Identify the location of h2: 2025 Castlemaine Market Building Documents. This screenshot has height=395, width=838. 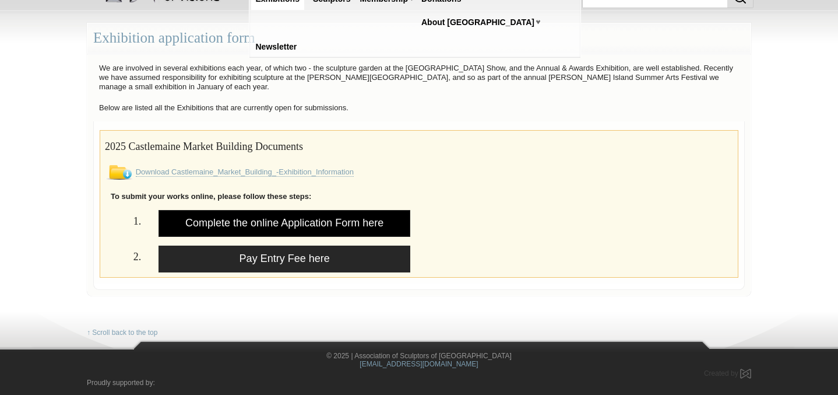
(419, 145).